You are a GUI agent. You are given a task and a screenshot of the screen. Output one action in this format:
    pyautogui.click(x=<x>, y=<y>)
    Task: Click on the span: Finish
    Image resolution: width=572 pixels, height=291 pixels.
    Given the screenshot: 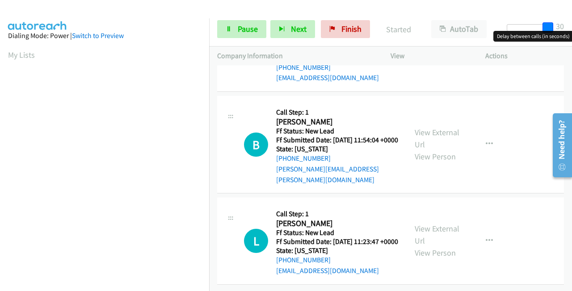 What is the action you would take?
    pyautogui.click(x=351, y=29)
    